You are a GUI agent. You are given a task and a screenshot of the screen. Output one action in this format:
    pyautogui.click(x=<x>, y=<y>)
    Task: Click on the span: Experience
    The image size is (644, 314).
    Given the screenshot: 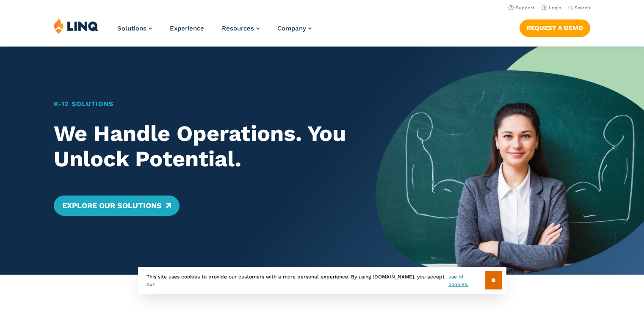 What is the action you would take?
    pyautogui.click(x=187, y=29)
    